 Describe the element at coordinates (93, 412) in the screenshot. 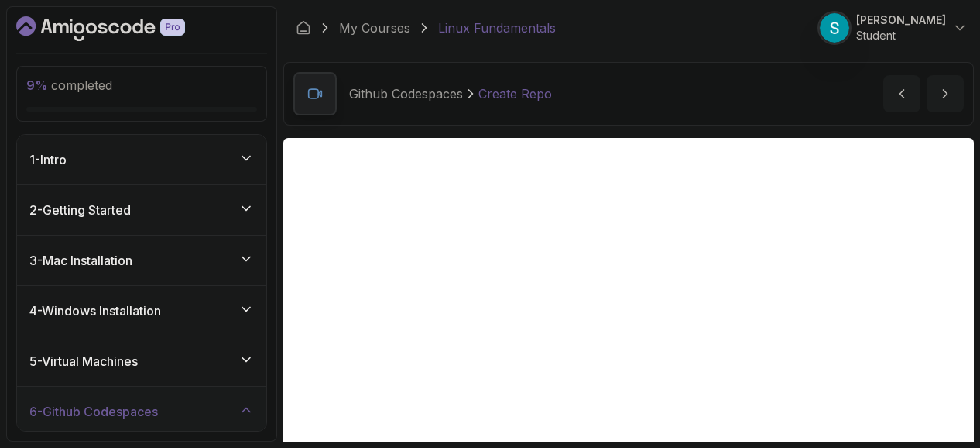

I see `h3: 6 - Github Codespaces` at that location.